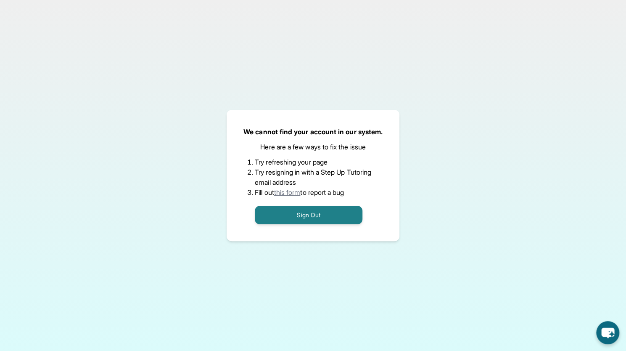  Describe the element at coordinates (309, 214) in the screenshot. I see `a: Sign Out` at that location.